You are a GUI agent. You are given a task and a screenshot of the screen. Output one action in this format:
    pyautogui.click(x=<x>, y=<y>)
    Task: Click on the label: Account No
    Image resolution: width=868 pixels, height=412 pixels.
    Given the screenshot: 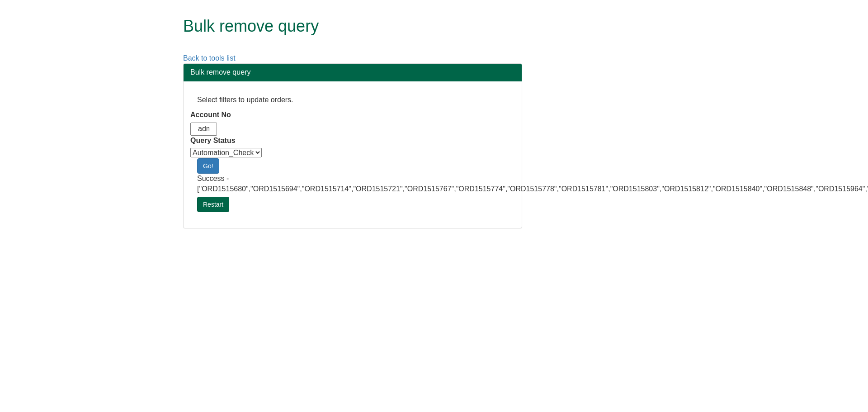 What is the action you would take?
    pyautogui.click(x=211, y=115)
    